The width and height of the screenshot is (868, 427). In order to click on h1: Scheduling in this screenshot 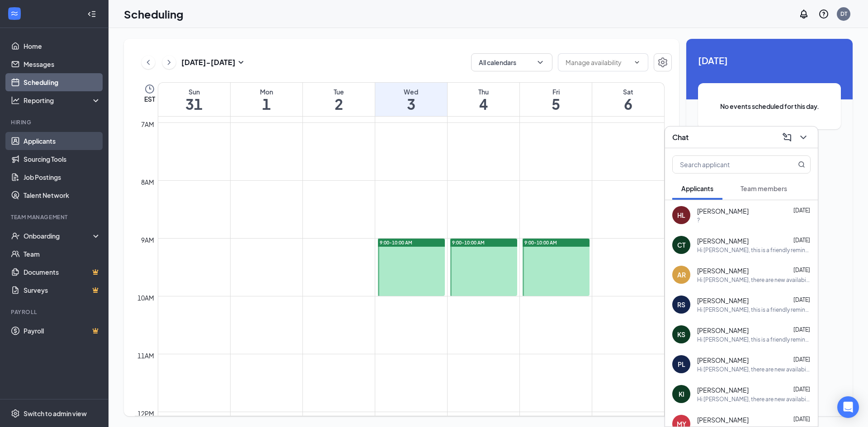, I will do `click(154, 14)`.